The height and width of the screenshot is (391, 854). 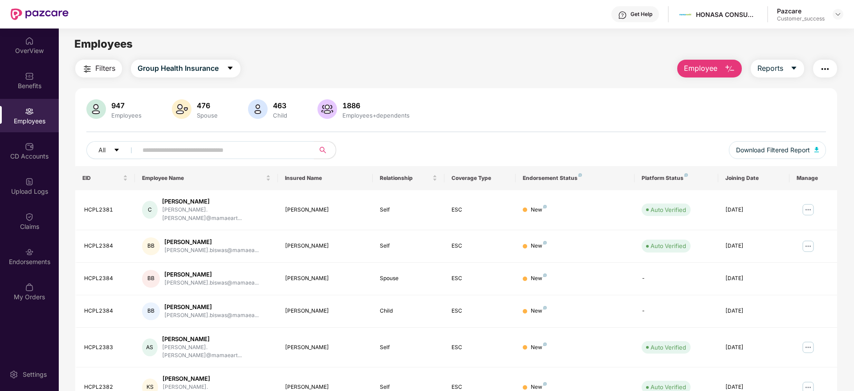 I want to click on span: Relationship, so click(x=405, y=178).